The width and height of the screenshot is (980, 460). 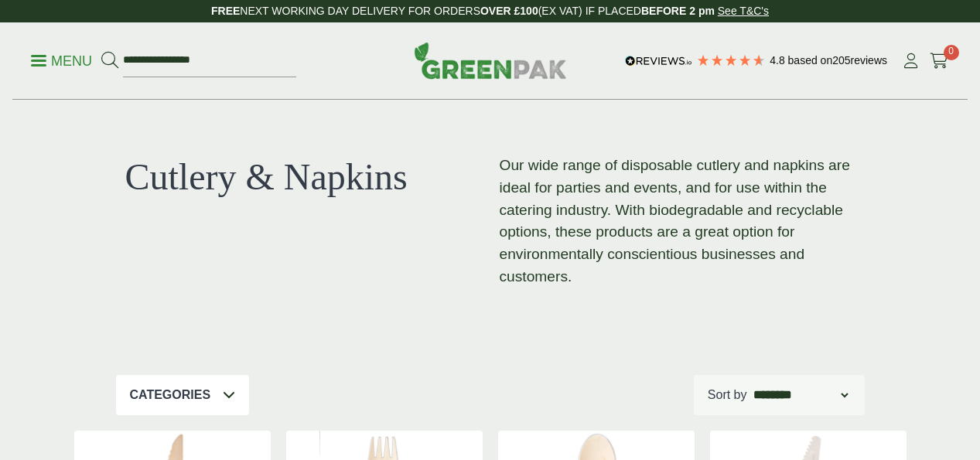 I want to click on span: 0, so click(x=952, y=53).